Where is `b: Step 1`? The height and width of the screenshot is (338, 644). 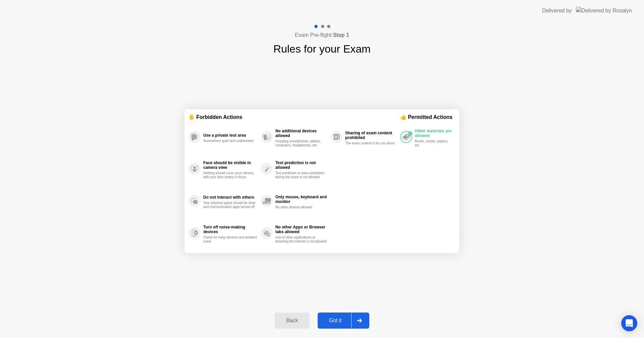
b: Step 1 is located at coordinates (341, 35).